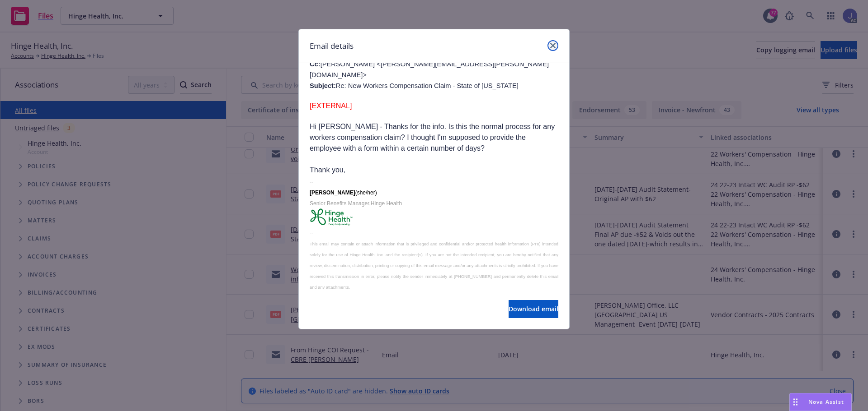  I want to click on button: Download email, so click(533, 309).